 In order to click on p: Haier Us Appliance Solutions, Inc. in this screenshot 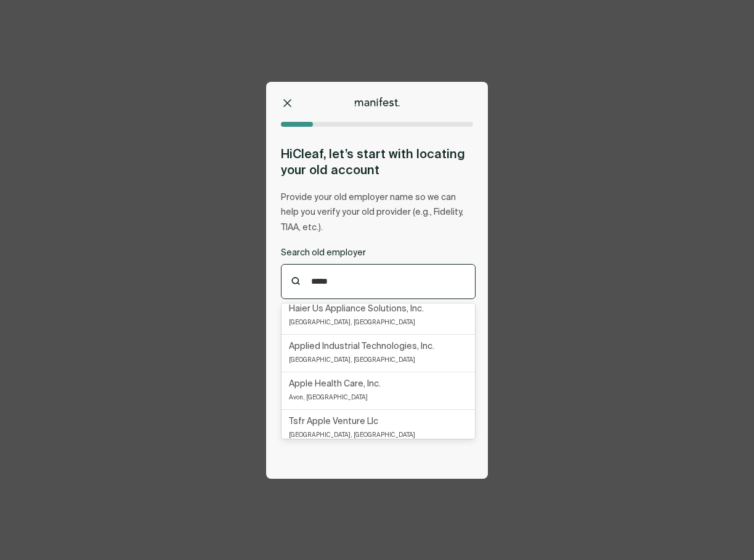, I will do `click(356, 309)`.